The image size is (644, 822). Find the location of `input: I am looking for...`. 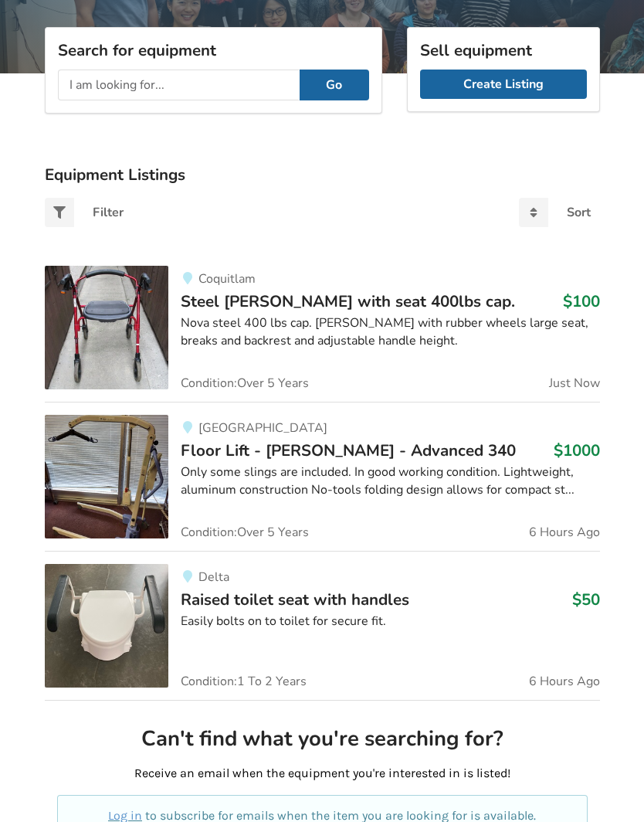

input: I am looking for... is located at coordinates (179, 85).